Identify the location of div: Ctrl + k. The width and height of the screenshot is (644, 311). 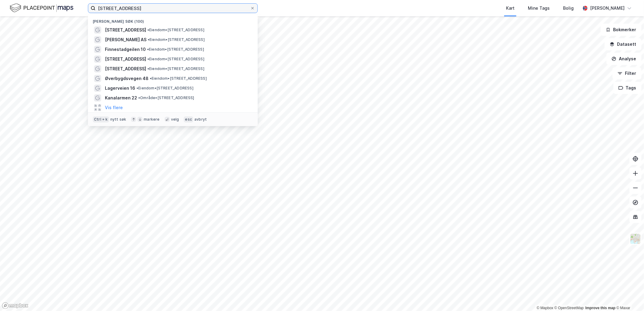
(101, 120).